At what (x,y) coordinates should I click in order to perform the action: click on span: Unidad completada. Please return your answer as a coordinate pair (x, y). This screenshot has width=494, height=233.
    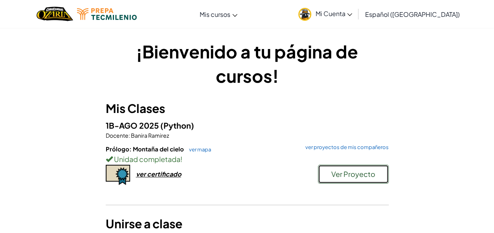
    Looking at the image, I should click on (147, 159).